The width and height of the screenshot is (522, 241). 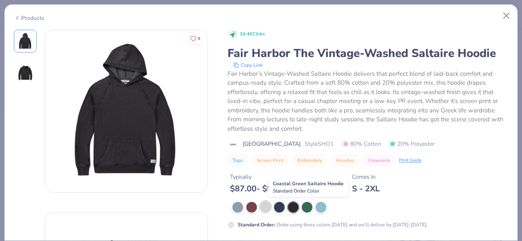 What do you see at coordinates (25, 72) in the screenshot?
I see `img: Back` at bounding box center [25, 72].